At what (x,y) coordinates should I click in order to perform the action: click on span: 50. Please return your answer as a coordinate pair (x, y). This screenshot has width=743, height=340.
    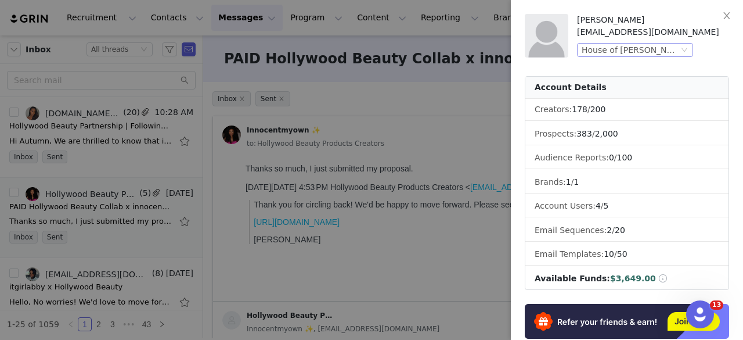
    Looking at the image, I should click on (622, 254).